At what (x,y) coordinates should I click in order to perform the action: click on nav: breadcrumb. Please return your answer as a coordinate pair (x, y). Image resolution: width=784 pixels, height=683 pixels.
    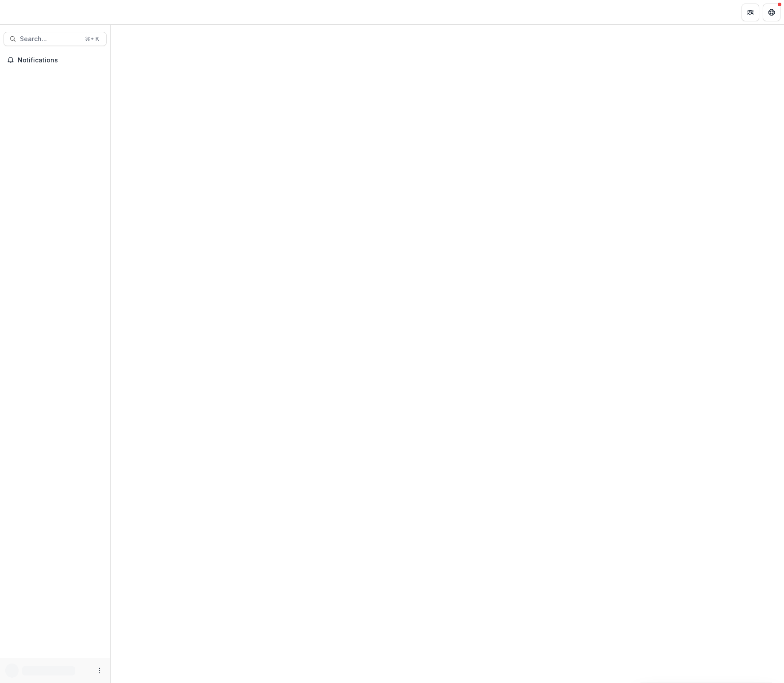
    Looking at the image, I should click on (133, 12).